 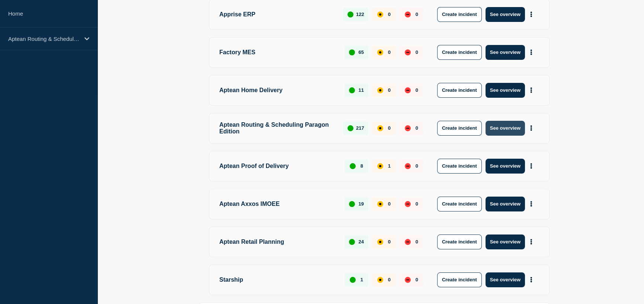 What do you see at coordinates (278, 204) in the screenshot?
I see `p: Aptean Axxos IMOEE` at bounding box center [278, 204].